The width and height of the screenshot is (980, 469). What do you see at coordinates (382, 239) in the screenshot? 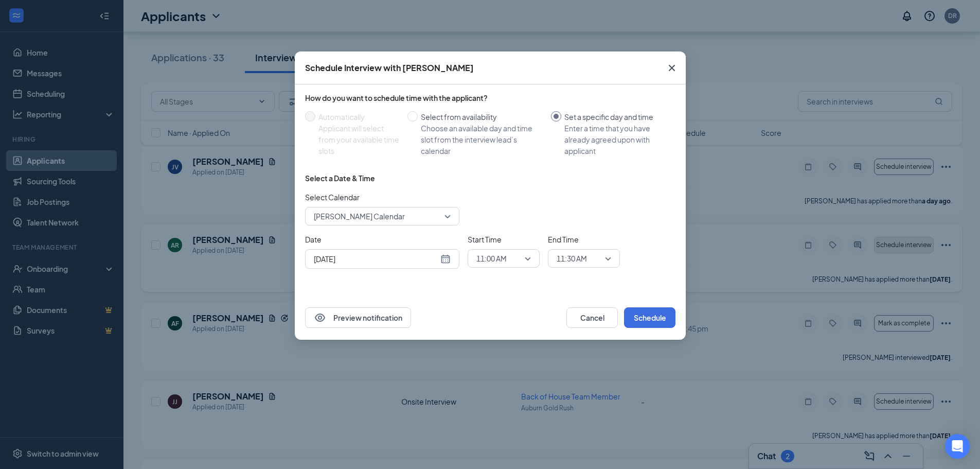
I see `span: Date` at bounding box center [382, 239].